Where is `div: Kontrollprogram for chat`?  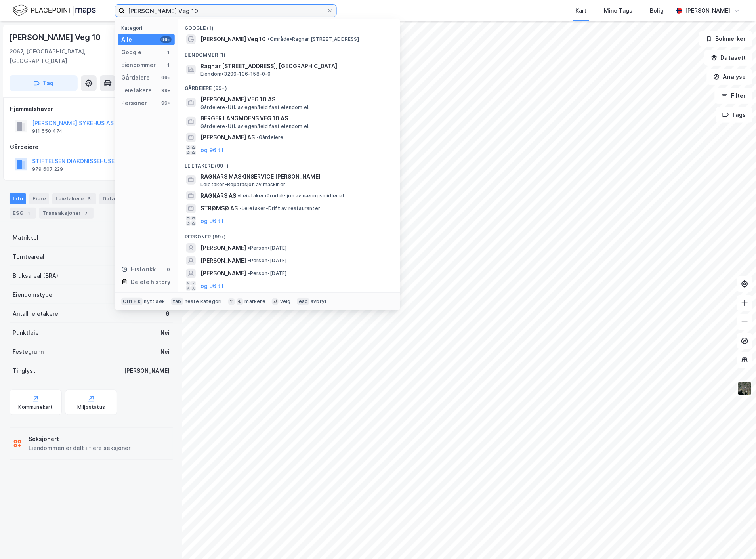 div: Kontrollprogram for chat is located at coordinates (737, 540).